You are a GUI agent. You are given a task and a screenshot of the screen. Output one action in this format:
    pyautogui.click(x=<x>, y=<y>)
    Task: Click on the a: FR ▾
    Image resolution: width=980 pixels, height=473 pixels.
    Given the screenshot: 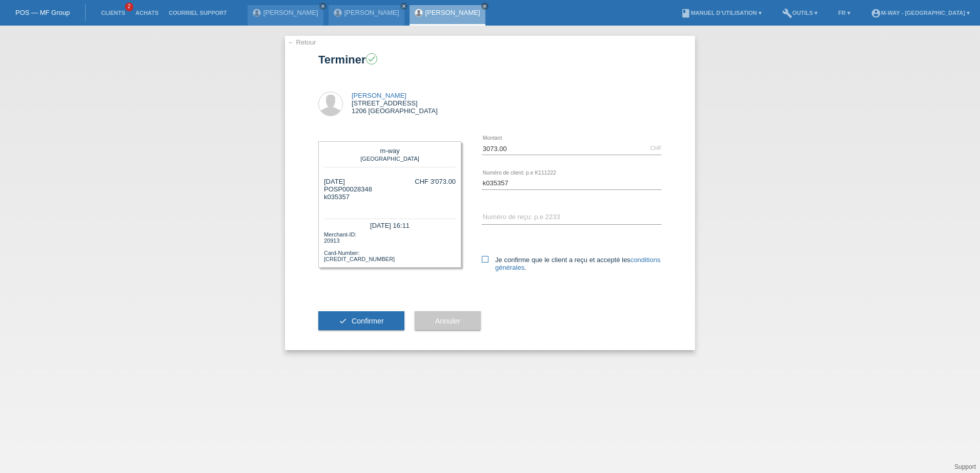 What is the action you would take?
    pyautogui.click(x=844, y=13)
    